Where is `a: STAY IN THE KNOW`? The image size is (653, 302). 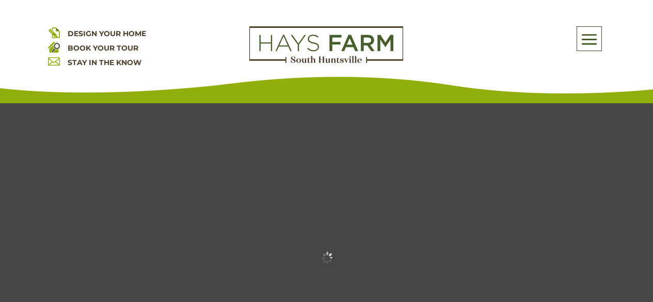
a: STAY IN THE KNOW is located at coordinates (104, 62).